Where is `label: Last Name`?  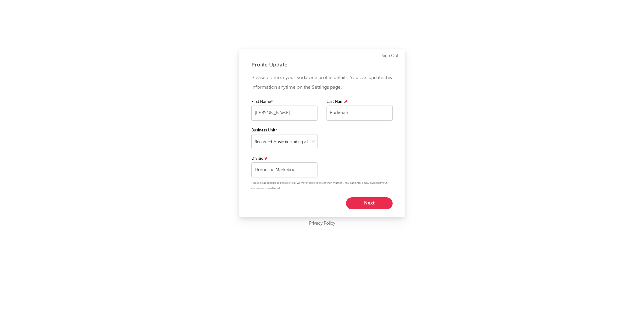
label: Last Name is located at coordinates (359, 102).